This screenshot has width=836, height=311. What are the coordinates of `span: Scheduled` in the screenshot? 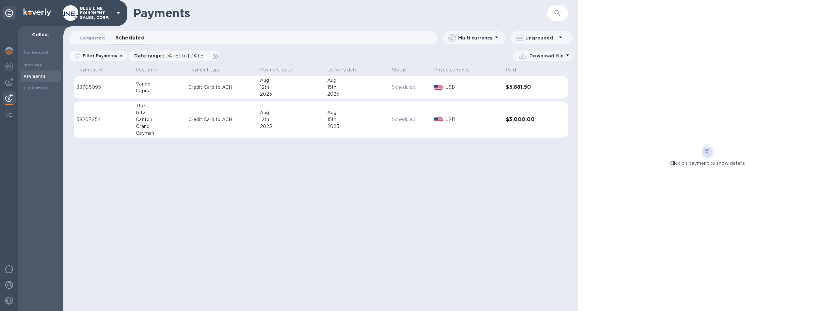 It's located at (130, 38).